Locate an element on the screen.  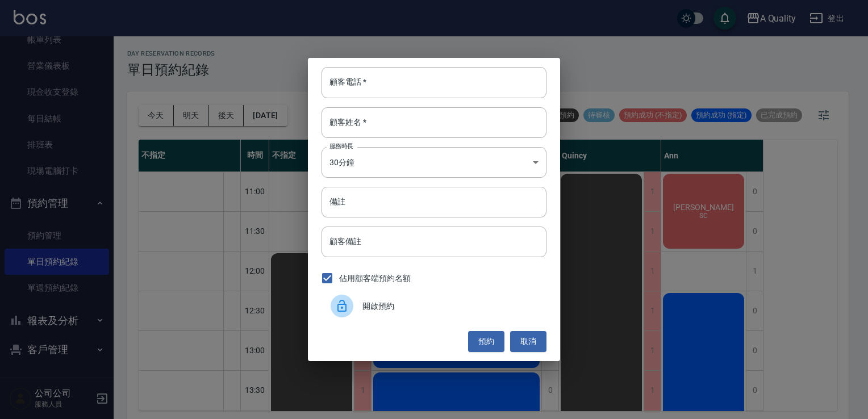
span: 佔用顧客端預約名額 is located at coordinates (375, 278).